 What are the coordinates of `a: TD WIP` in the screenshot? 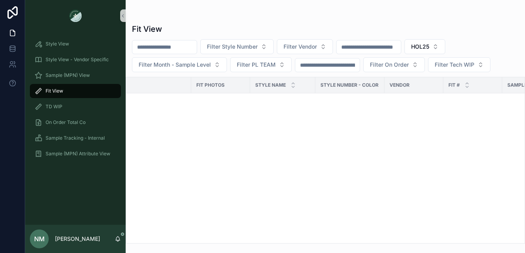 It's located at (75, 107).